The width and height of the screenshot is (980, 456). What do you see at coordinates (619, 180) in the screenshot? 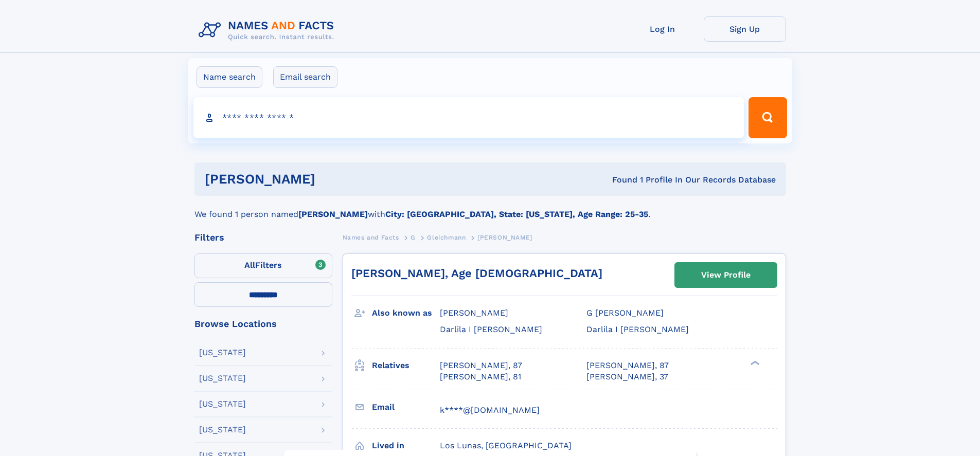
I see `div: Found 1 Profile In Our Records Database` at bounding box center [619, 180].